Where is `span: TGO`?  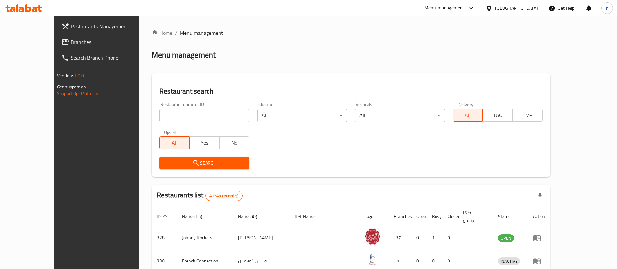
span: TGO is located at coordinates (497, 115).